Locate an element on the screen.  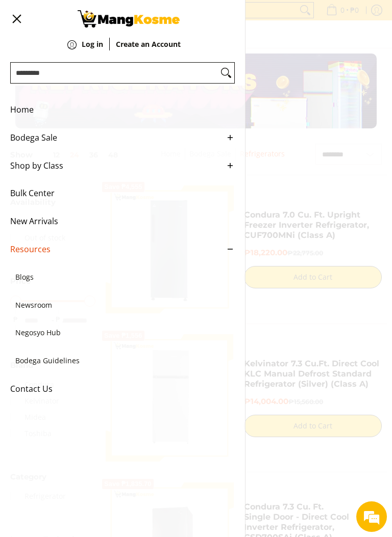
span: Negosyo Hub is located at coordinates (117, 333).